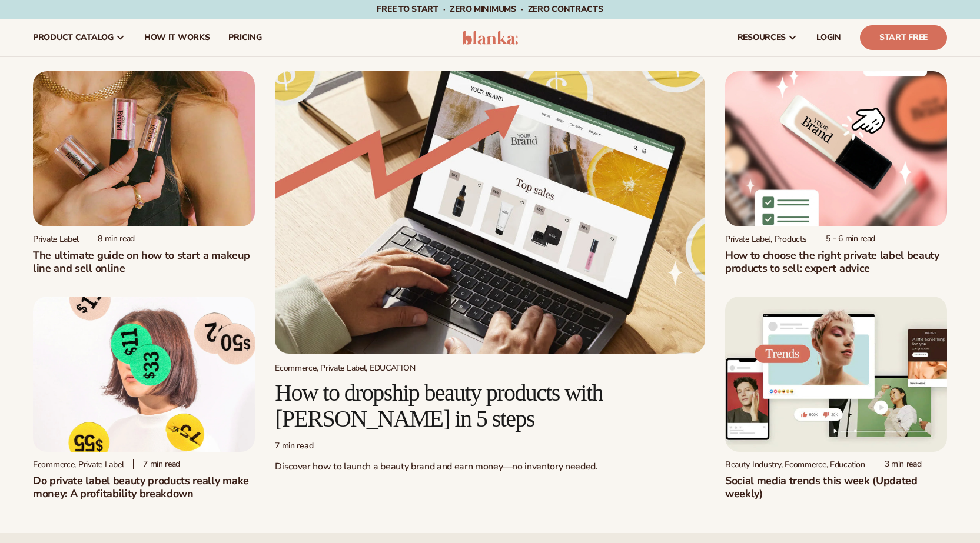 Image resolution: width=980 pixels, height=543 pixels. I want to click on span: LOGIN, so click(829, 37).